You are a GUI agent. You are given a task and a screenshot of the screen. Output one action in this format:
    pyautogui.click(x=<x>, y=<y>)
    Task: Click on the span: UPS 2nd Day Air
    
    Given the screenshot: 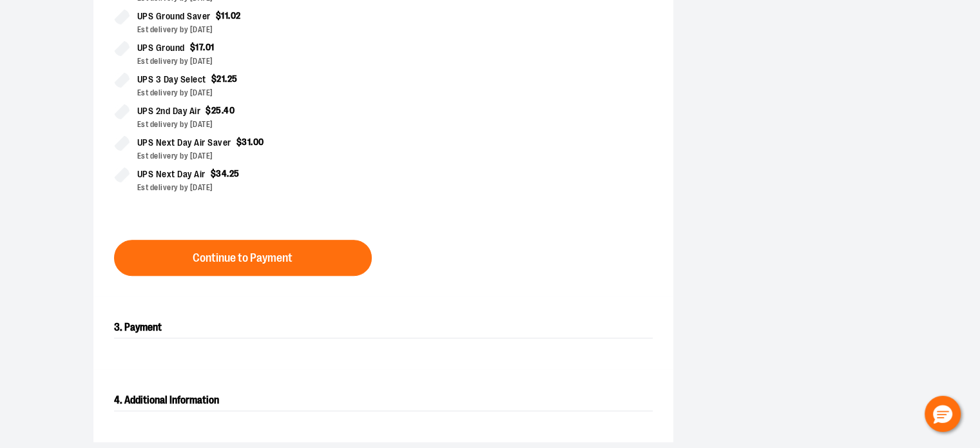 What is the action you would take?
    pyautogui.click(x=169, y=111)
    